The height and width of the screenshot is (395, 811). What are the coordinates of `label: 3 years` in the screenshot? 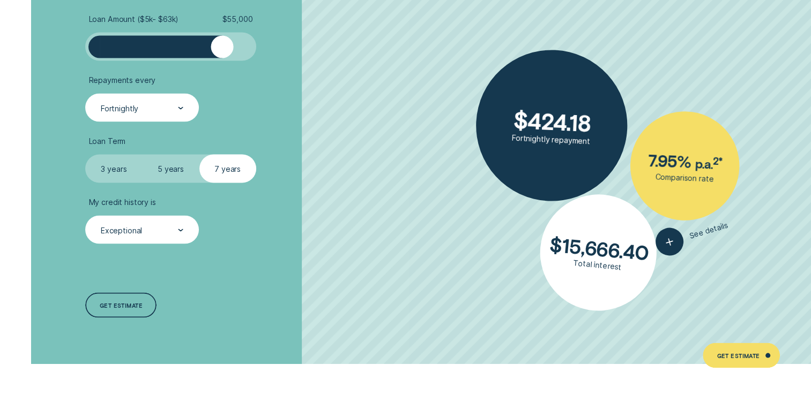 It's located at (114, 168).